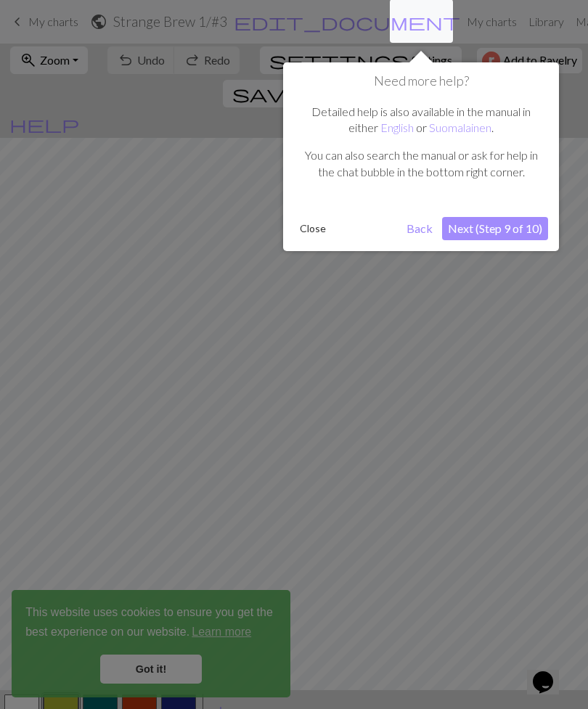 Image resolution: width=588 pixels, height=709 pixels. What do you see at coordinates (421, 120) in the screenshot?
I see `p: Detailed help is also available in the manual in either or .` at bounding box center [421, 120].